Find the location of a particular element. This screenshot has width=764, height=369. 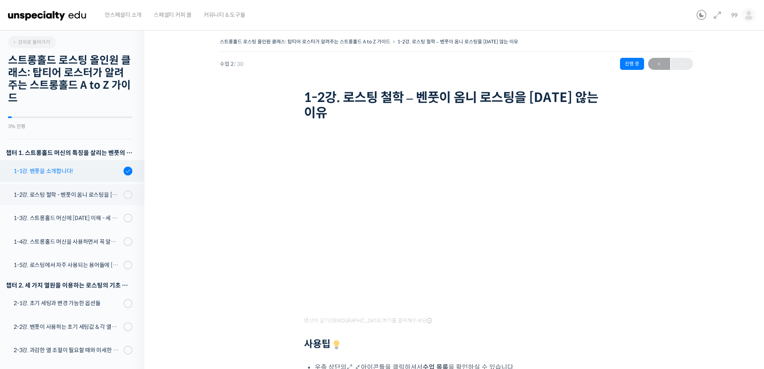

h2: 스트롱홀드 로스팅 올인원 클래스: 탑티어 로스터가 알려주는 스트롱홀드 A to Z 가이드 is located at coordinates (70, 79).